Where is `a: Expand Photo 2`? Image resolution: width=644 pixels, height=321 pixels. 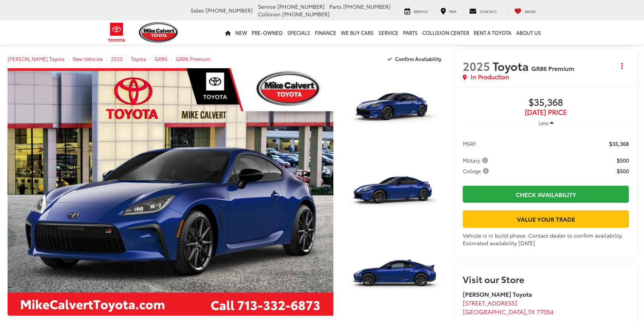 a: Expand Photo 2 is located at coordinates (394, 192).